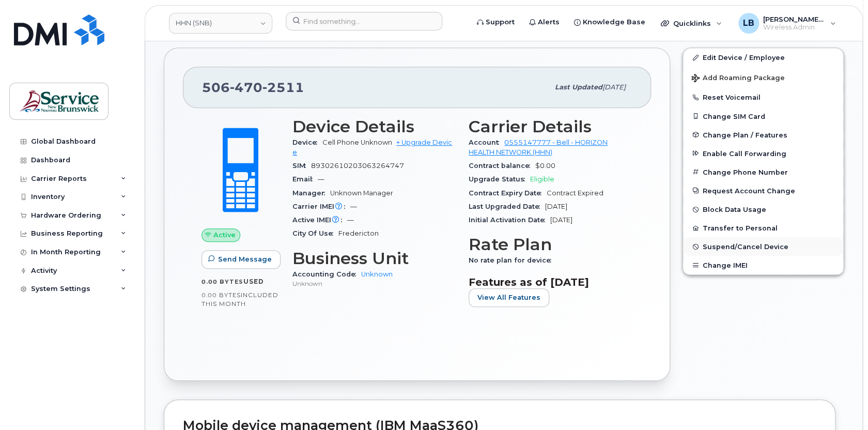  What do you see at coordinates (322, 207) in the screenshot?
I see `span: Carrier IMEI` at bounding box center [322, 207].